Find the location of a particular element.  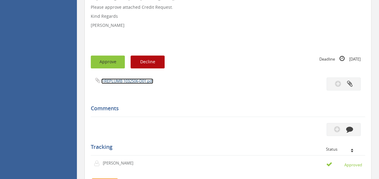

h5: Tracking is located at coordinates (225, 147).